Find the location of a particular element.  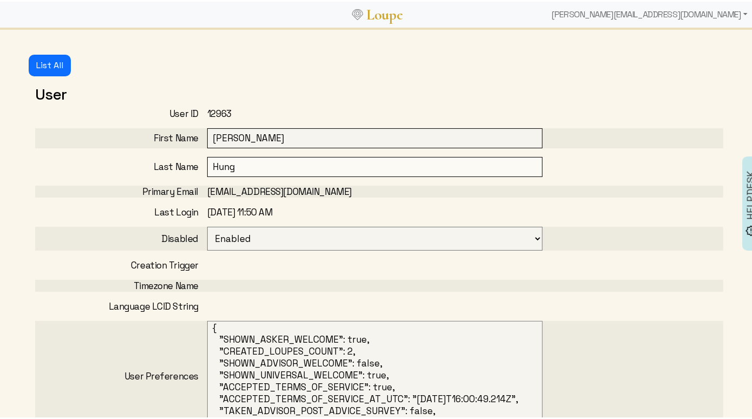

h2: User is located at coordinates (379, 93).